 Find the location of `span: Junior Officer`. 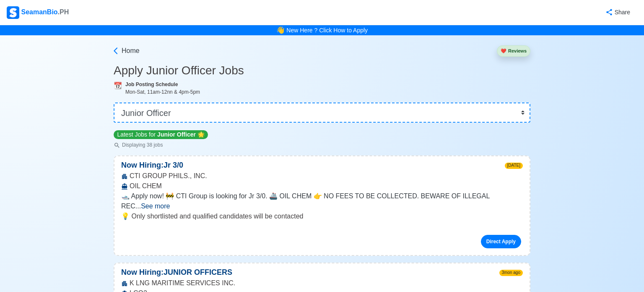

span: Junior Officer is located at coordinates (176, 134).